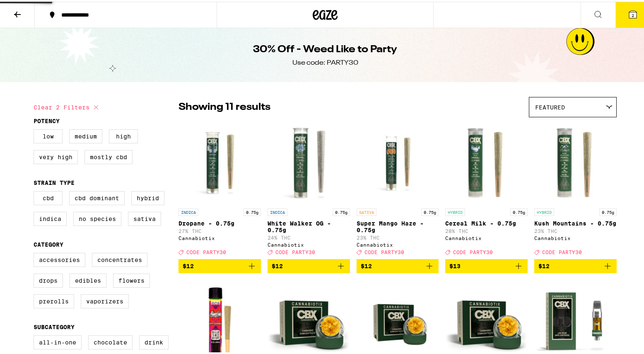 The height and width of the screenshot is (354, 644). Describe the element at coordinates (47, 119) in the screenshot. I see `legend: Potency` at that location.